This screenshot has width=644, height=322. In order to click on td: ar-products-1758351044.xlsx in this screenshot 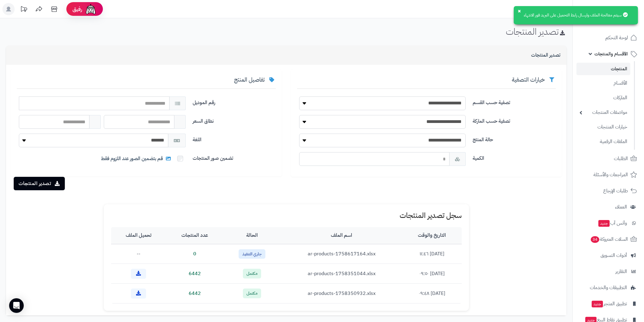, I will do `click(341, 274)`.